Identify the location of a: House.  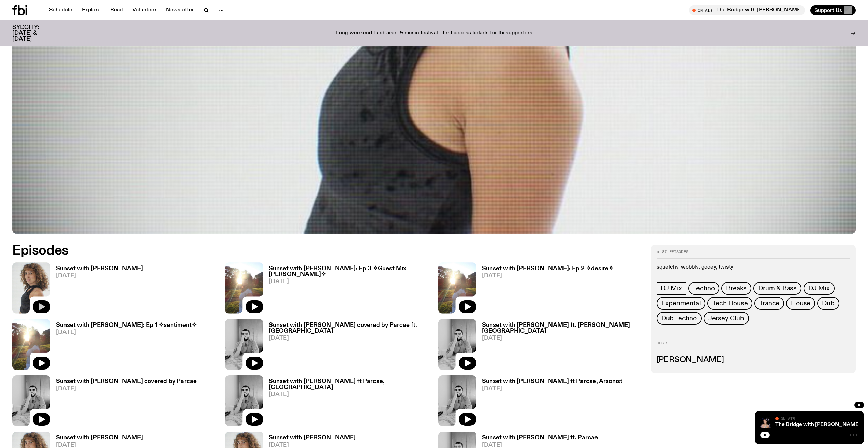
(801, 303).